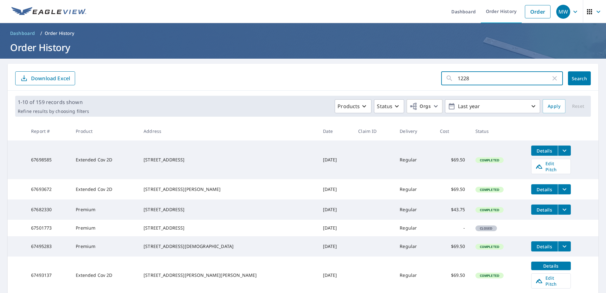  What do you see at coordinates (424, 106) in the screenshot?
I see `button: Orgs` at bounding box center [424, 106].